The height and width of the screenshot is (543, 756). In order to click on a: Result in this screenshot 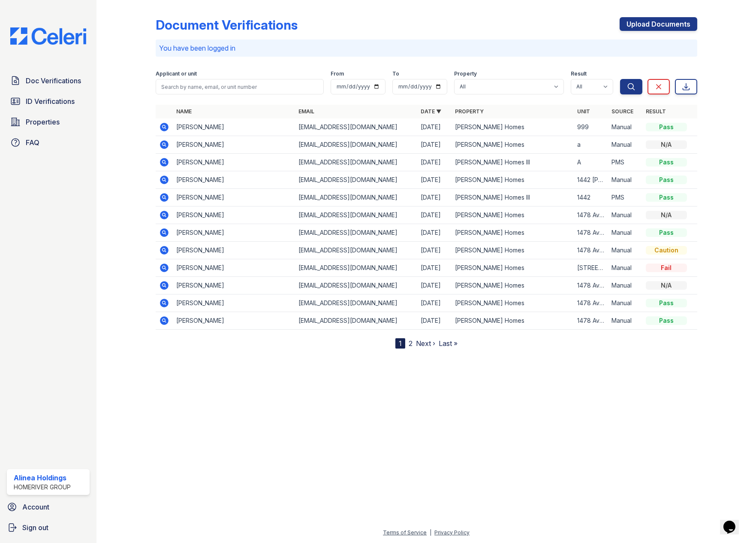, I will do `click(656, 111)`.